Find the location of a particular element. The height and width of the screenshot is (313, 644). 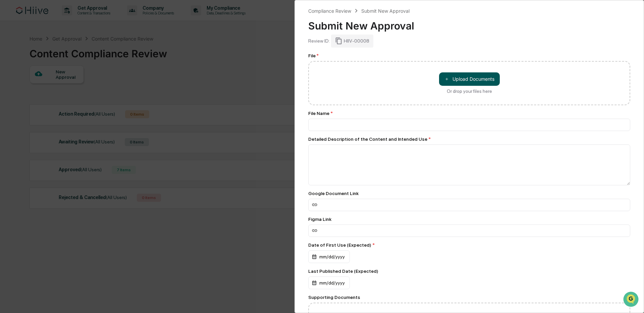

img: 1746055101610-c473b297-6a78-478c-a979-82029cc54cd1 is located at coordinates (12, 58).